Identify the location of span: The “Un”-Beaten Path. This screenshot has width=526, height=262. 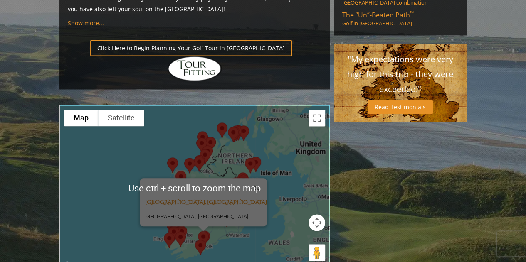
(378, 15).